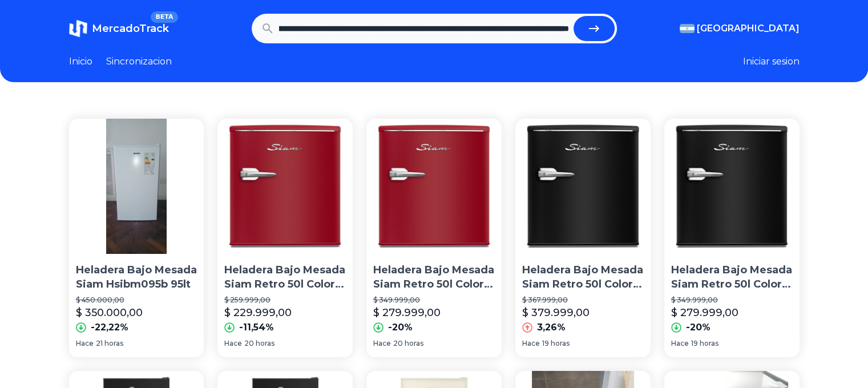  I want to click on p: $ 350.000,00, so click(109, 313).